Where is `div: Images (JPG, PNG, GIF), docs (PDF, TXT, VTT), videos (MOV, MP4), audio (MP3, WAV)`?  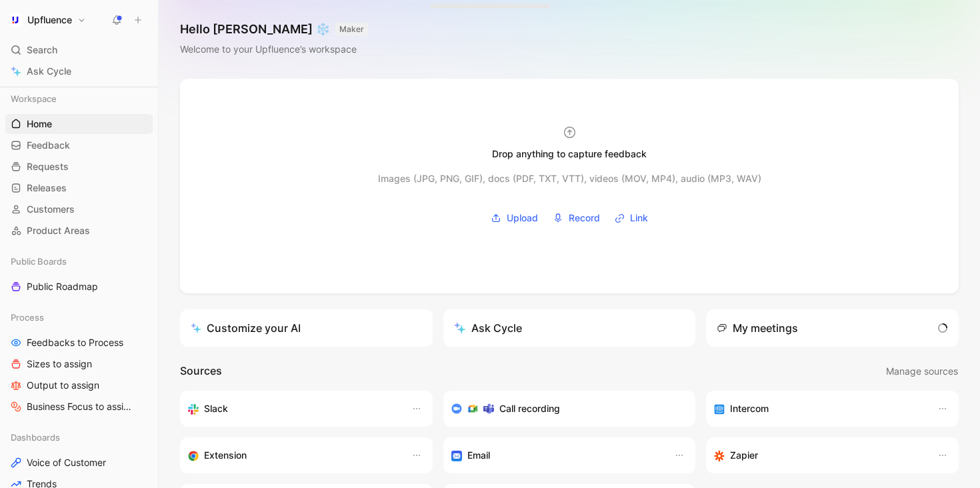
div: Images (JPG, PNG, GIF), docs (PDF, TXT, VTT), videos (MOV, MP4), audio (MP3, WAV) is located at coordinates (570, 178).